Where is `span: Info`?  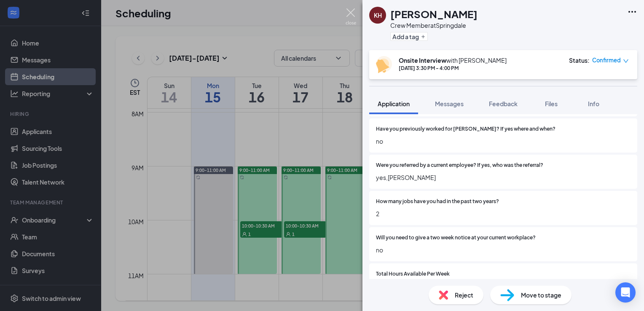
span: Info is located at coordinates (594, 103).